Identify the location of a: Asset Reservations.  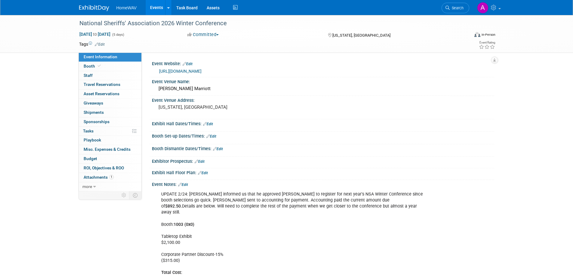
(110, 94).